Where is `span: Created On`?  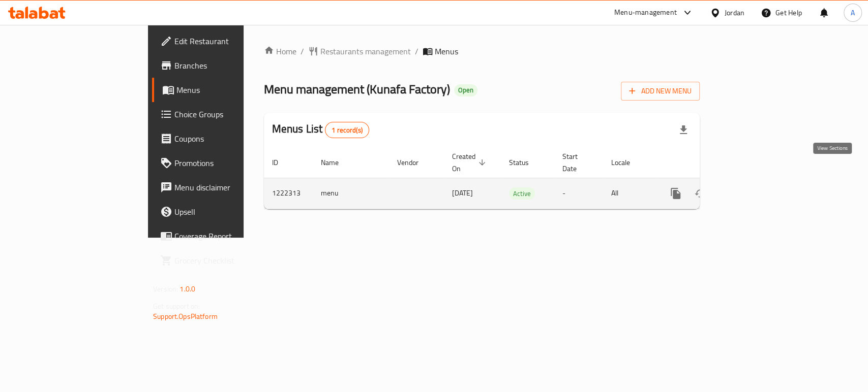 span: Created On is located at coordinates (470, 163).